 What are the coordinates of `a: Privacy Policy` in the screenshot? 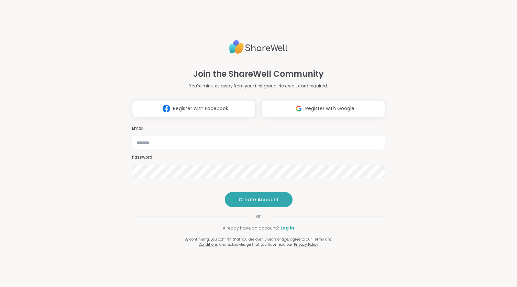 It's located at (306, 244).